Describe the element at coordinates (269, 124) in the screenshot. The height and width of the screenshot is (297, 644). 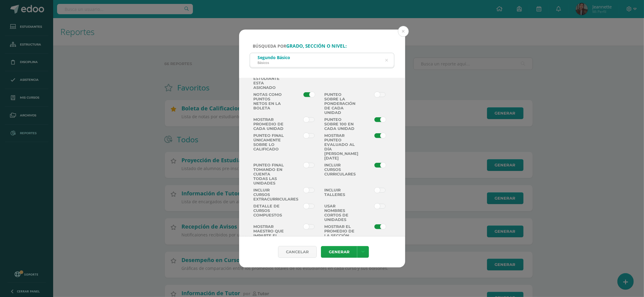
I see `label: Esta configuración mostrara una fila al final con el promedio de cada unidad.` at that location.